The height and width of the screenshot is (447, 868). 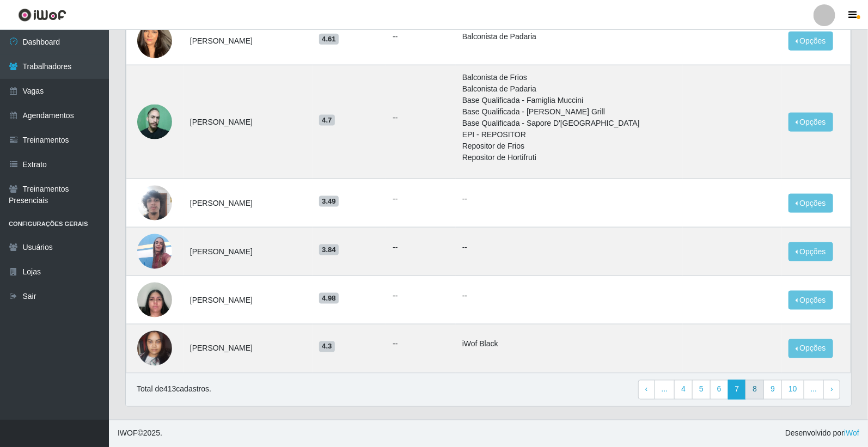 I want to click on span: 4.3, so click(x=327, y=346).